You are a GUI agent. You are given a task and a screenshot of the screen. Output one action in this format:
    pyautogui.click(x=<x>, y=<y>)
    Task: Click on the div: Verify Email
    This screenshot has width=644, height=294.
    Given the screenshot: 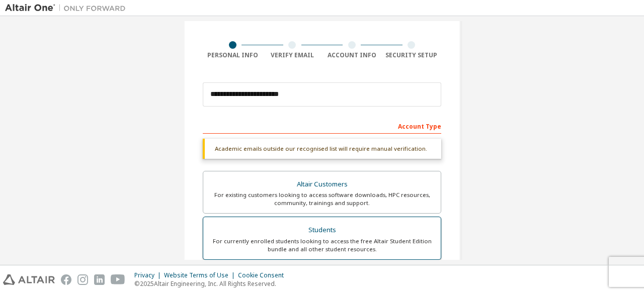 What is the action you would take?
    pyautogui.click(x=292, y=55)
    